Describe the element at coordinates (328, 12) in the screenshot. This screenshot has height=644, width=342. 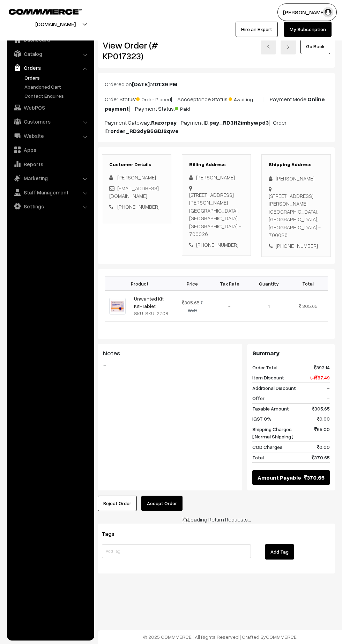
I see `img: user` at that location.